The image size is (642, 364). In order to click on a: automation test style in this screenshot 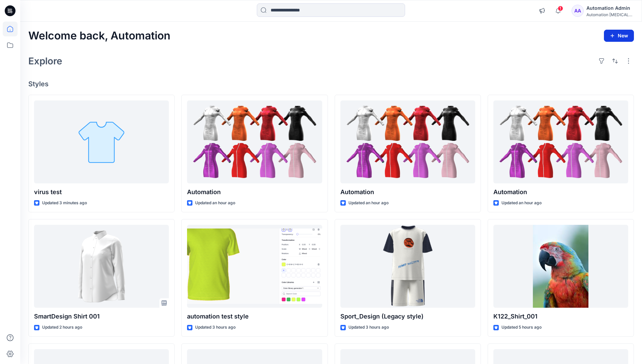, I will do `click(255, 267)`.